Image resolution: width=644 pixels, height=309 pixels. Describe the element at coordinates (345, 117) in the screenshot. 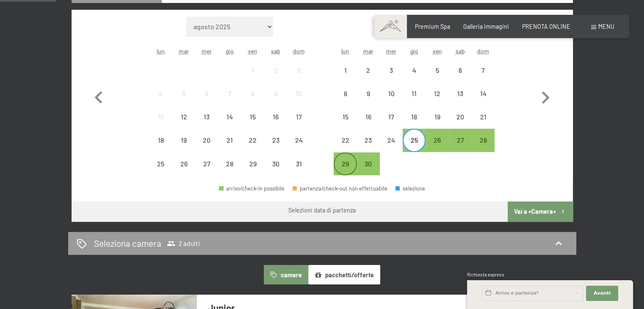

I see `div: Mon Sep 15 2025` at that location.